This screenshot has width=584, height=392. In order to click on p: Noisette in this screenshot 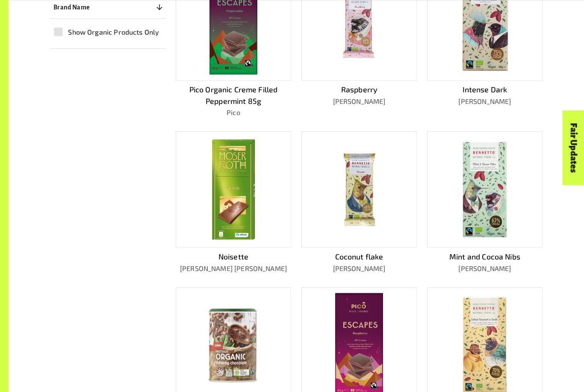, I will do `click(233, 256)`.